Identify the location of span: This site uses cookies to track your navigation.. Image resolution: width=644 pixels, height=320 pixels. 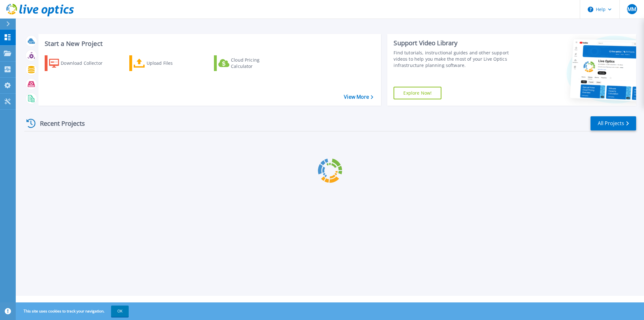
(73, 312).